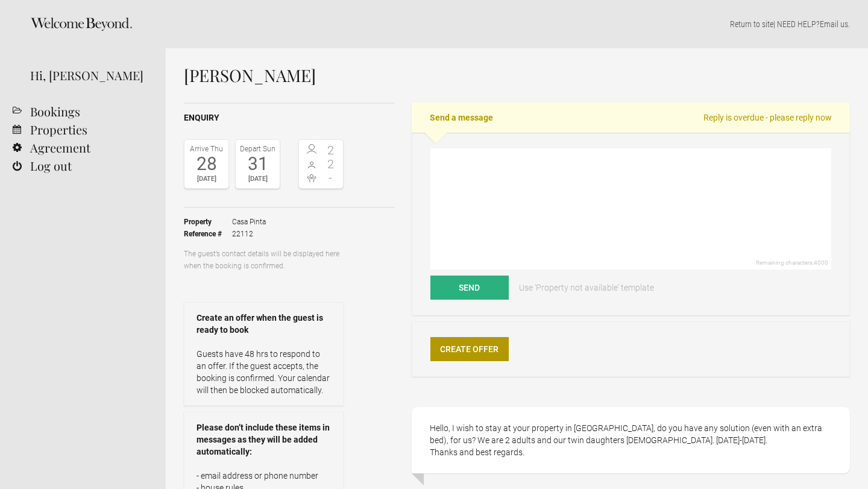 The height and width of the screenshot is (489, 868). I want to click on p: | NEED HELP? ., so click(517, 24).